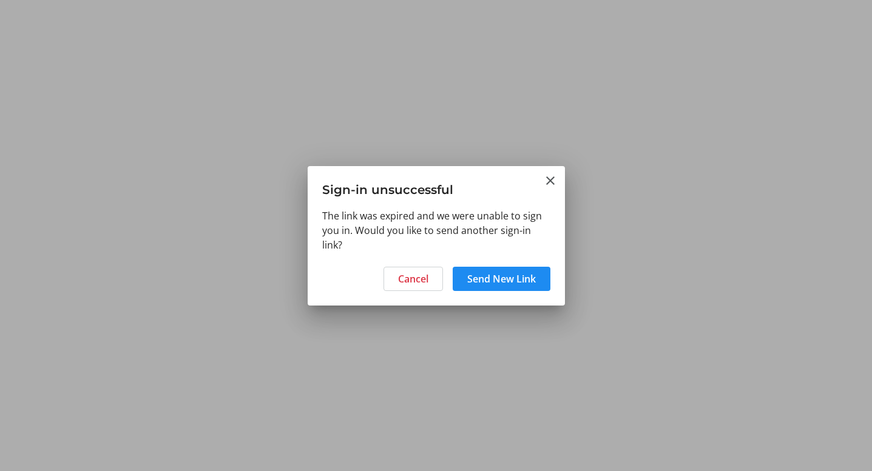  I want to click on button: Cancel, so click(413, 279).